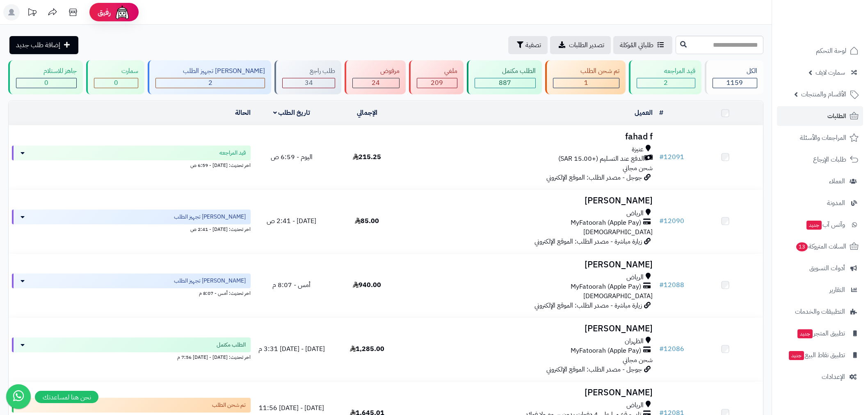 The width and height of the screenshot is (868, 415). Describe the element at coordinates (820, 290) in the screenshot. I see `a: التقارير` at that location.